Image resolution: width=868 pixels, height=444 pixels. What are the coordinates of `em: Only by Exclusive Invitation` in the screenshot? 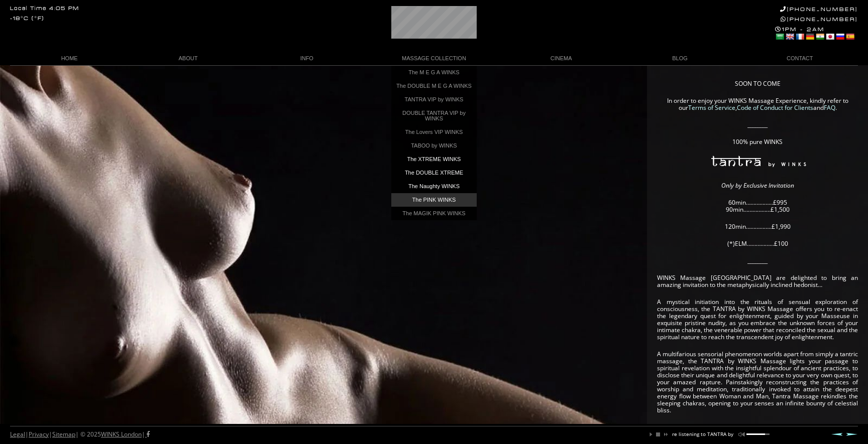 It's located at (757, 185).